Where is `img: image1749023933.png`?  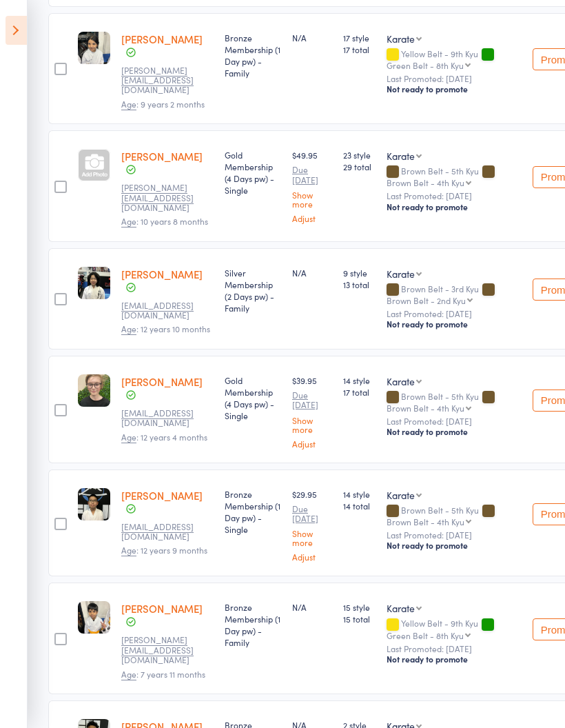 img: image1749023933.png is located at coordinates (93, 48).